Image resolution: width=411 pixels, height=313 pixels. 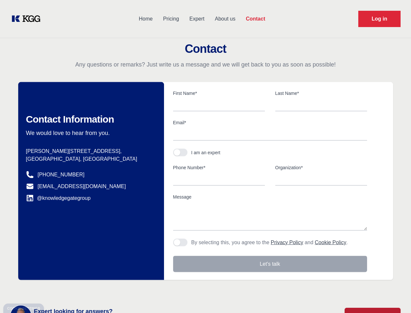 I want to click on a: KOL Knowledge Platform: Talk to Key External Experts (KEE), so click(x=28, y=19).